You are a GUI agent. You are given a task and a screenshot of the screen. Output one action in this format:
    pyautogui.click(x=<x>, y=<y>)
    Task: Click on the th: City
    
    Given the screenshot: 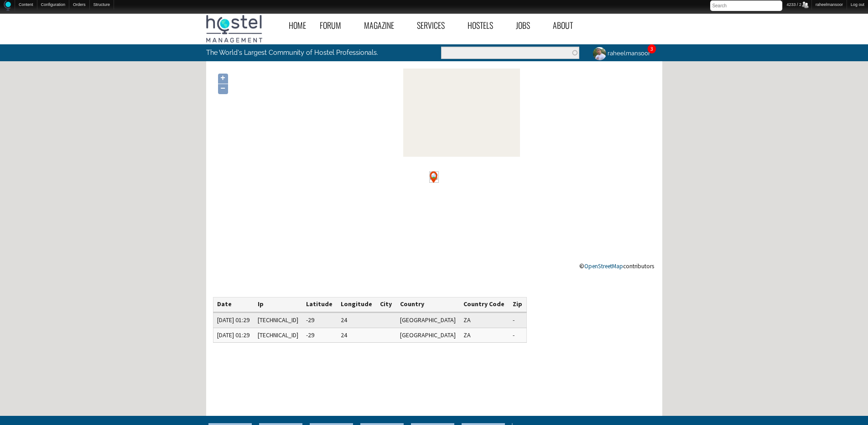 What is the action you would take?
    pyautogui.click(x=387, y=305)
    